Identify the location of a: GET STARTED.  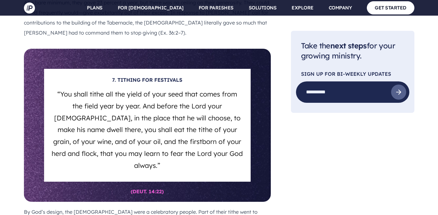
(390, 8).